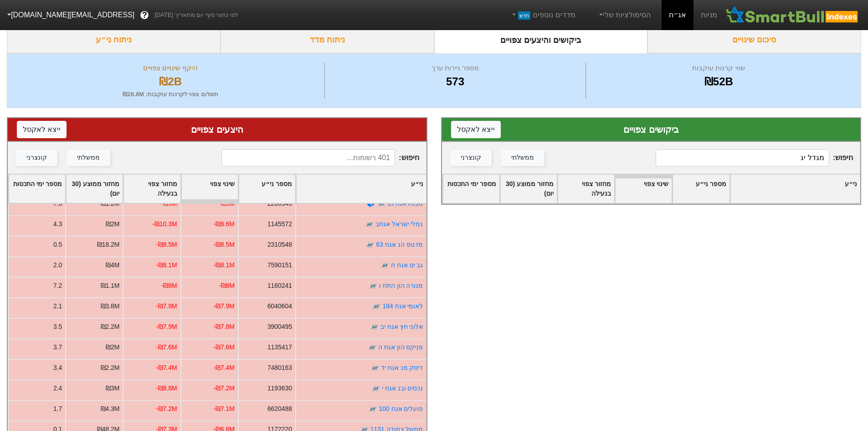  Describe the element at coordinates (280, 388) in the screenshot. I see `div: 1193630` at that location.